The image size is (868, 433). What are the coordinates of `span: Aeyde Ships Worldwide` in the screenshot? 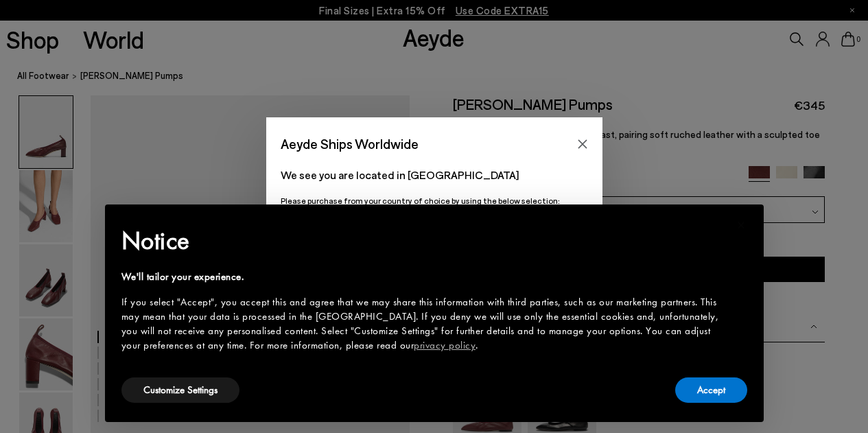 It's located at (349, 144).